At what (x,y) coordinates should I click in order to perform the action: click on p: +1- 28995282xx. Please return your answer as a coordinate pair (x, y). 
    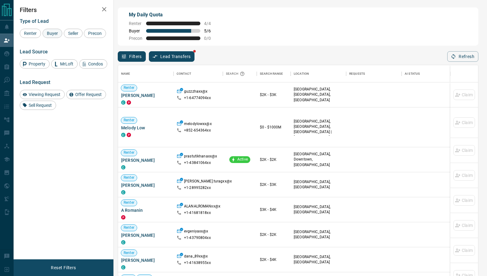
    Looking at the image, I should click on (197, 187).